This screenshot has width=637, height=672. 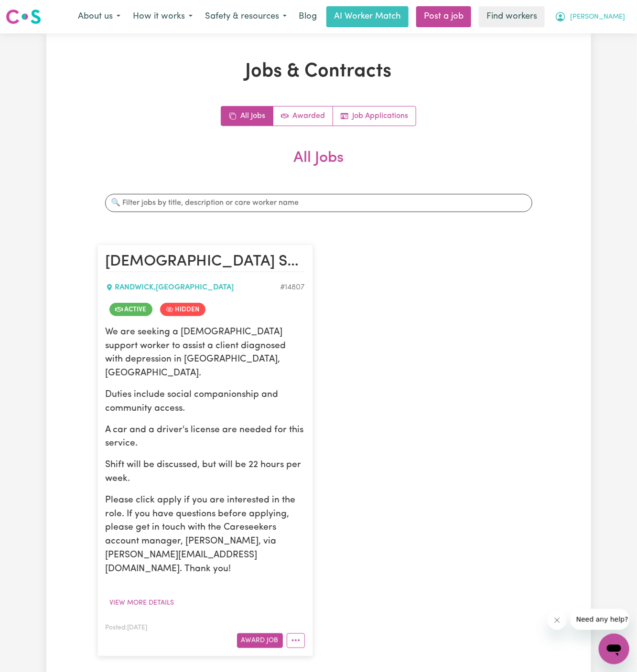 I want to click on p: Duties include social companionship and community access., so click(x=205, y=402).